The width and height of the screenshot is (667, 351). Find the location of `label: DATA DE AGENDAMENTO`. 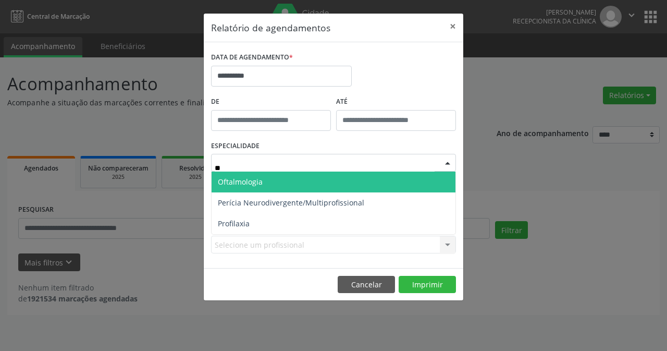

label: DATA DE AGENDAMENTO is located at coordinates (252, 57).